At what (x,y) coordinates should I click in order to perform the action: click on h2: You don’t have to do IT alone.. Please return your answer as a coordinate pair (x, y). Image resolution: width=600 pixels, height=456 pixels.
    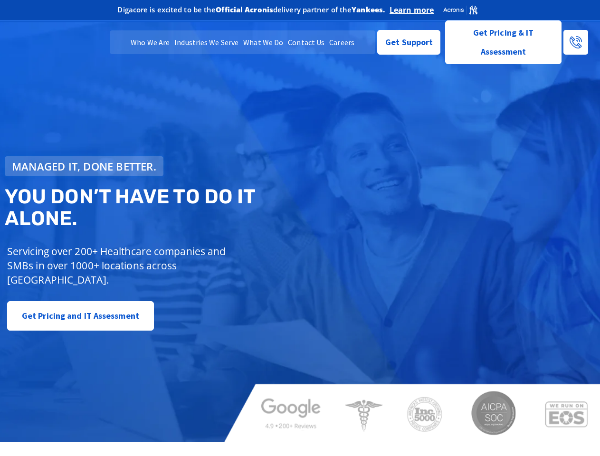
    Looking at the image, I should click on (155, 208).